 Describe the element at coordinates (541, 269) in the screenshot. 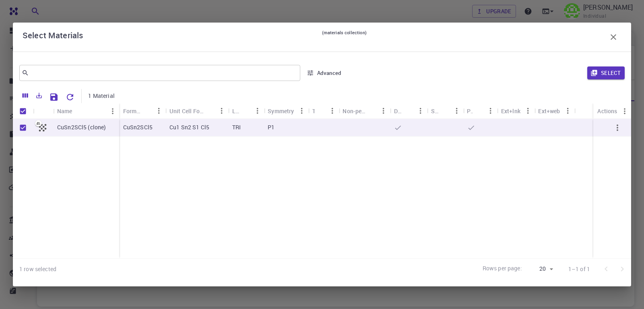

I see `div: 20` at that location.